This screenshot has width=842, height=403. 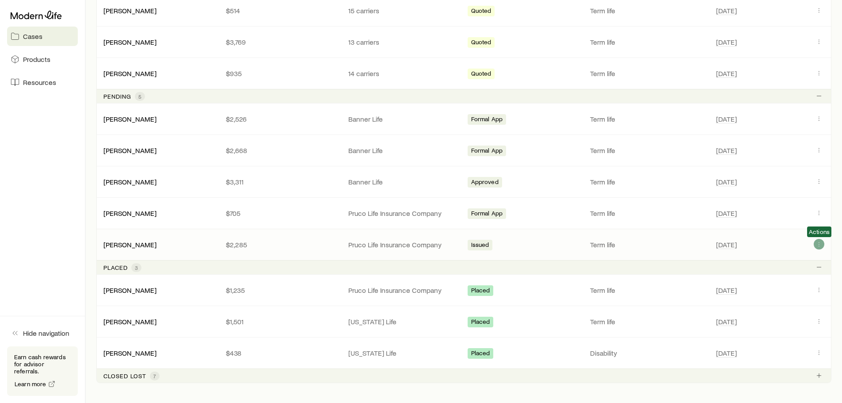 What do you see at coordinates (485, 183) in the screenshot?
I see `span: Approved` at bounding box center [485, 183].